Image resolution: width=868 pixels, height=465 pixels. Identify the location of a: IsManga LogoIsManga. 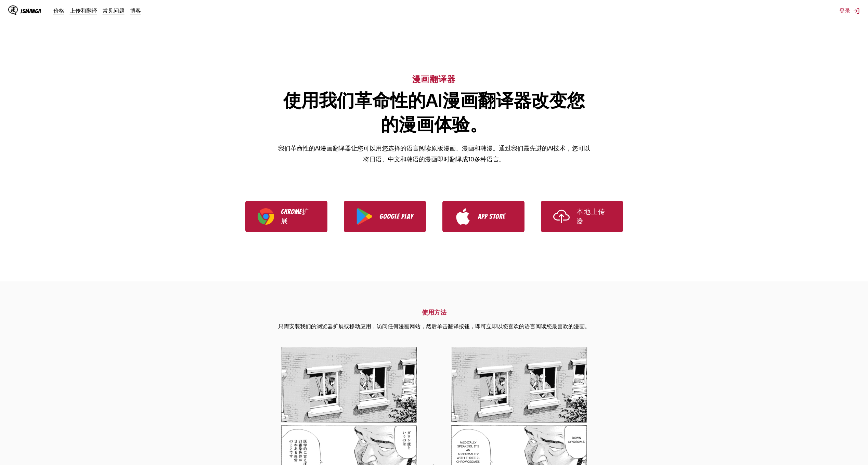
(31, 11).